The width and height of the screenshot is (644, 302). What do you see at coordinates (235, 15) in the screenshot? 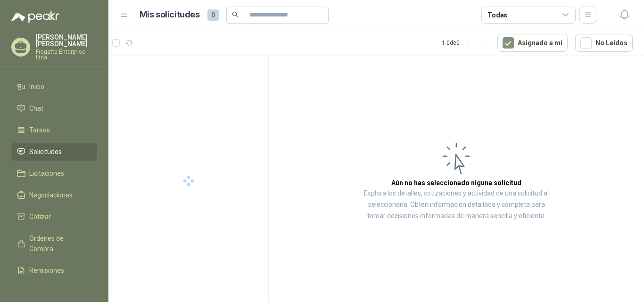
I see `span: search` at bounding box center [235, 15].